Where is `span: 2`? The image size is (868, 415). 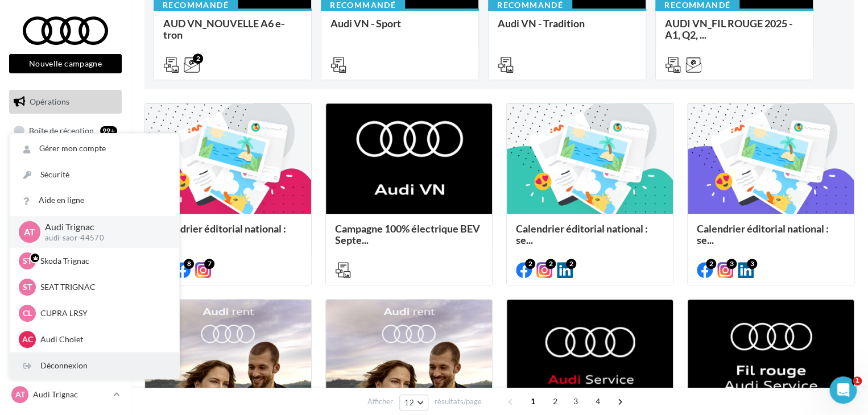
span: 2 is located at coordinates (555, 402).